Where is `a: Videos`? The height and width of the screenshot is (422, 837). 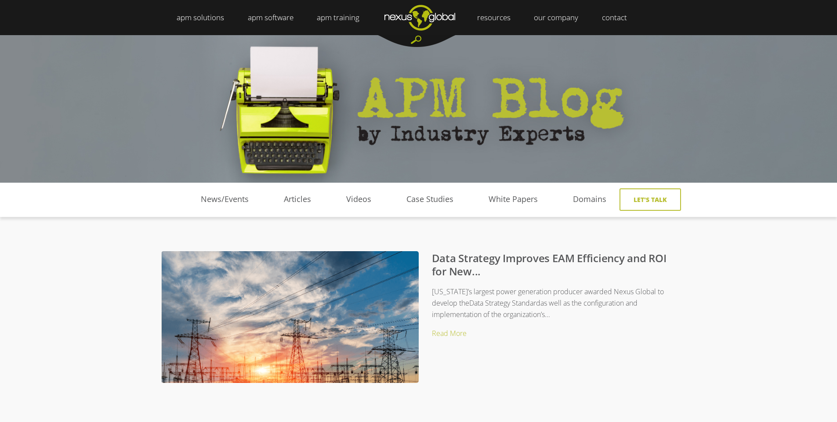 a: Videos is located at coordinates (359, 200).